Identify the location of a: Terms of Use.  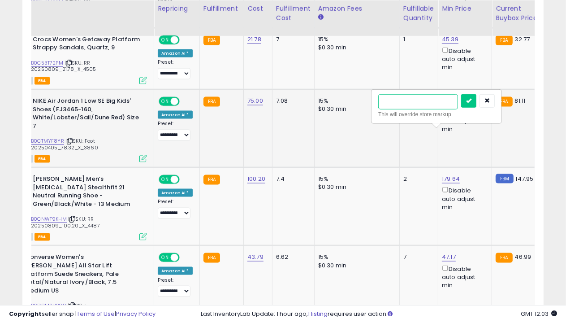
(96, 313).